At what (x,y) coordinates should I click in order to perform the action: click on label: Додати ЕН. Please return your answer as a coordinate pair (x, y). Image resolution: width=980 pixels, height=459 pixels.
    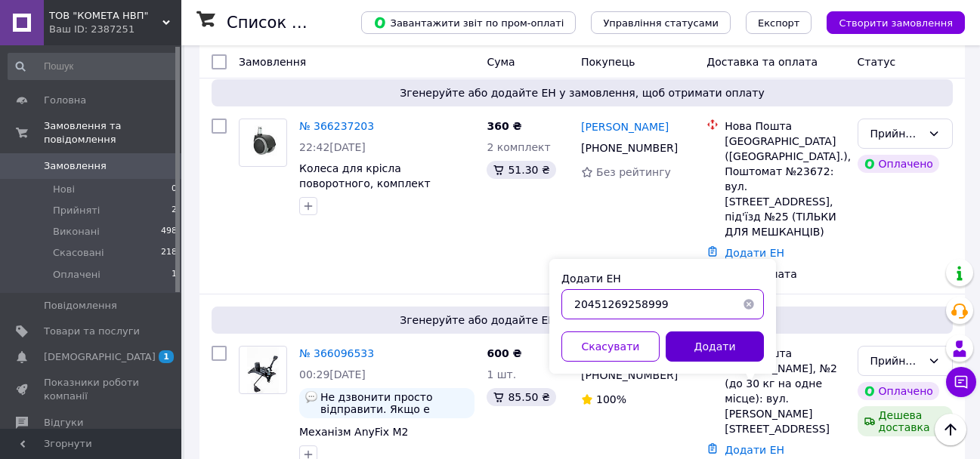
    Looking at the image, I should click on (591, 279).